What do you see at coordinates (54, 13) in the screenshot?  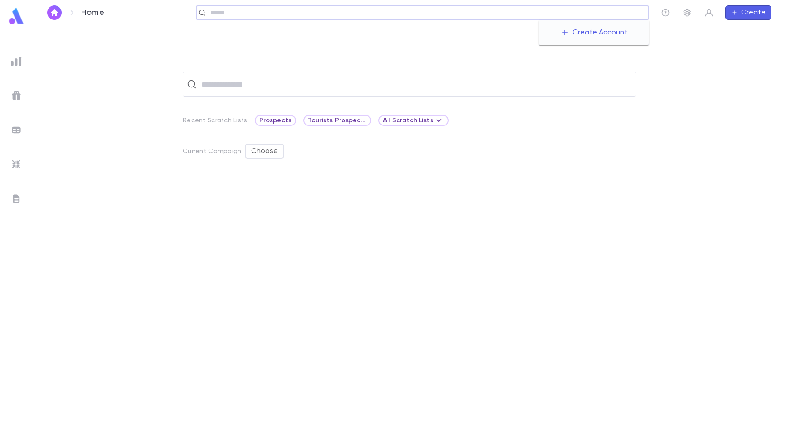 I see `img: home_white.a664292cf8c1dea59945f0da9f25487c.svg` at bounding box center [54, 13].